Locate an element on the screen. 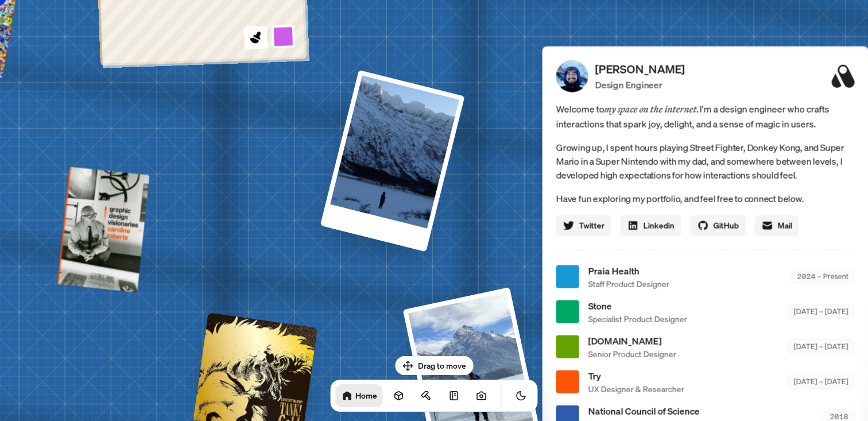 Image resolution: width=868 pixels, height=421 pixels. button: Toggle Theme is located at coordinates (521, 396).